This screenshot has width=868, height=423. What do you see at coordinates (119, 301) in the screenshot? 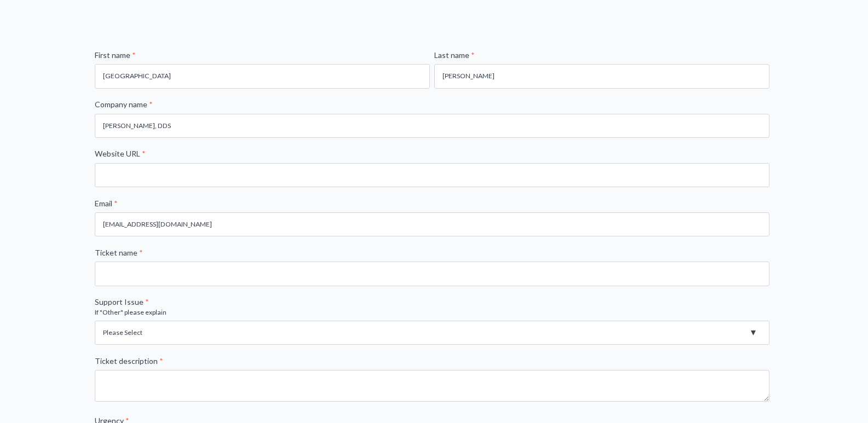
I see `span: Support Issue` at bounding box center [119, 301].